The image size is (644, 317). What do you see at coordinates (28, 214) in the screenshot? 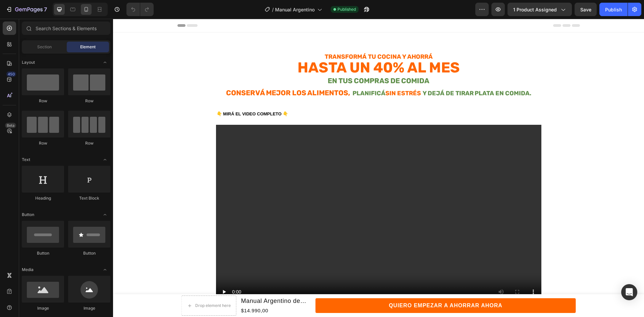
I see `span: Button` at bounding box center [28, 214].